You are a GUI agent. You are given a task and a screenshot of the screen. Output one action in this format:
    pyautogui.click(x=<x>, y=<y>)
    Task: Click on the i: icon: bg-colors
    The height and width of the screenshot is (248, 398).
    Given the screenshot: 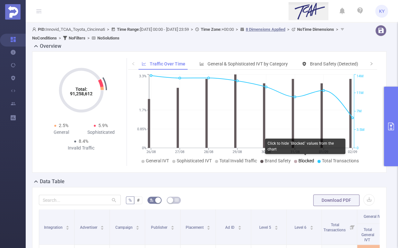 What is the action you would take?
    pyautogui.click(x=152, y=200)
    